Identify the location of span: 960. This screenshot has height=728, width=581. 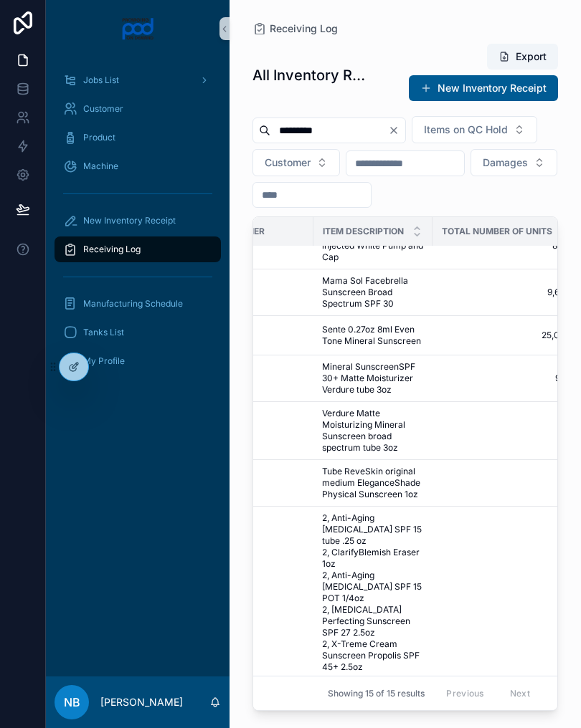
(505, 378).